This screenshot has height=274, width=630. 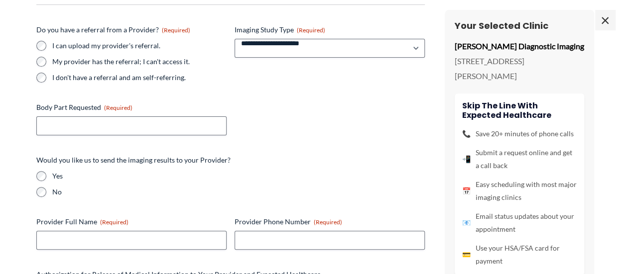 I want to click on legend: Do you have a referral from a Provider?, so click(x=113, y=30).